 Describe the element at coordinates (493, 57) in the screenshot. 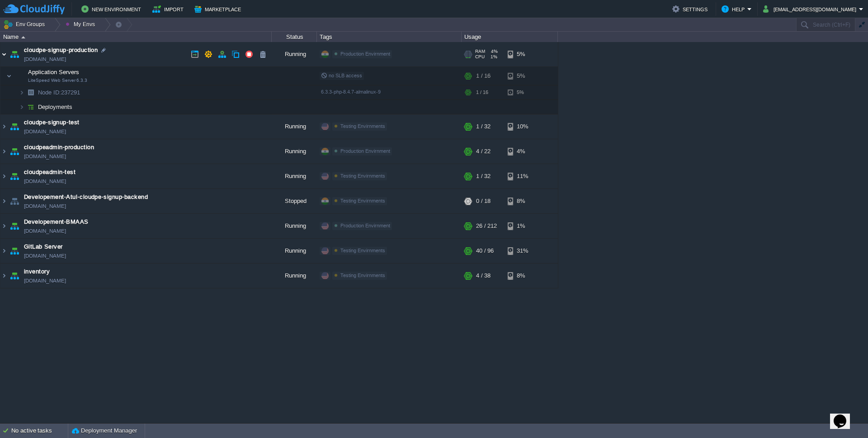

I see `span: 1%` at that location.